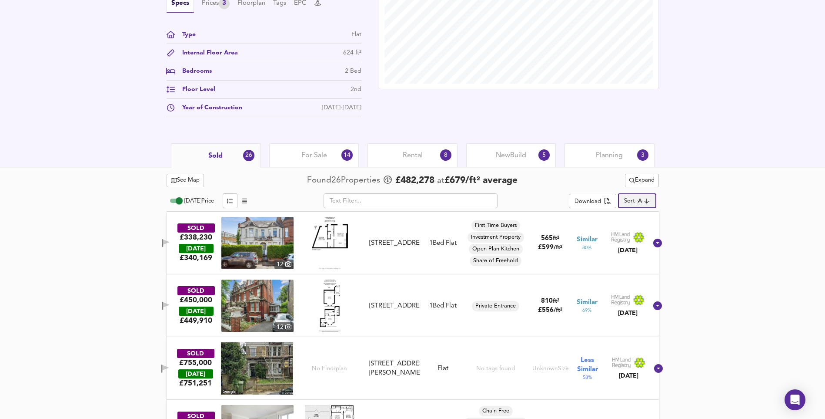 This screenshot has width=825, height=419. I want to click on div: Type, so click(185, 34).